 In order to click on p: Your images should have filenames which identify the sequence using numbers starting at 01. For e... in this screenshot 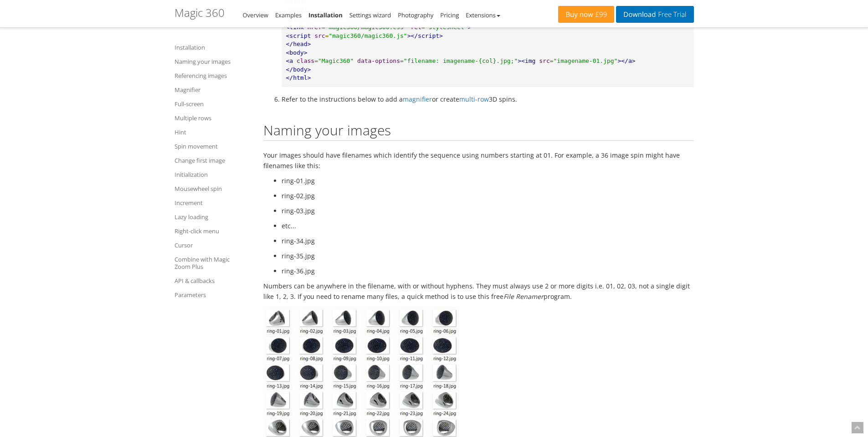, I will do `click(479, 160)`.